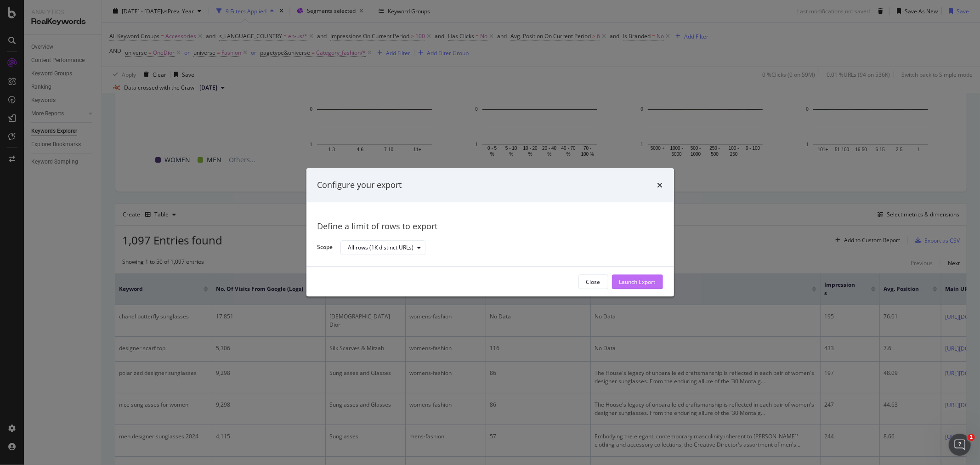  Describe the element at coordinates (971, 438) in the screenshot. I see `span: 1` at that location.